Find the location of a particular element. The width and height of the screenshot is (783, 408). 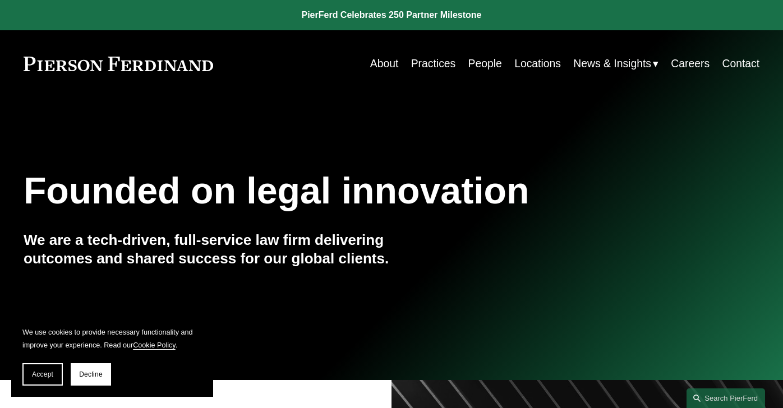

h1: Founded on legal innovation is located at coordinates (330, 191).